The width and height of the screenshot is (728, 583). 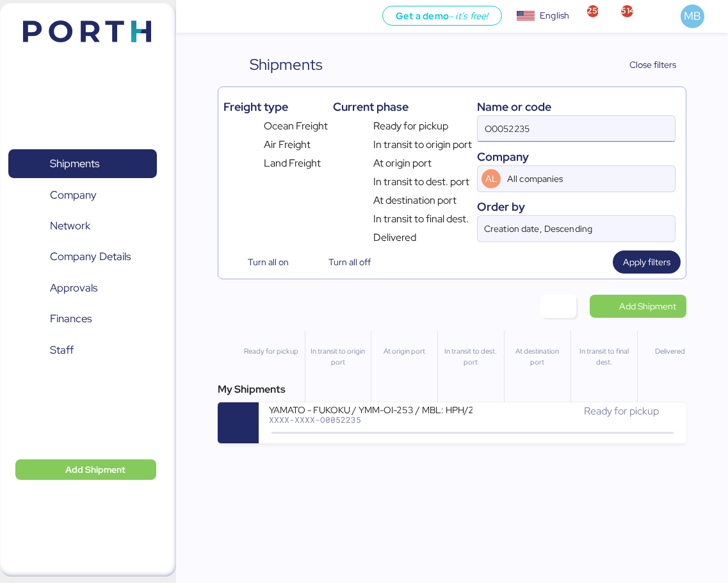 I want to click on div: Current phase, so click(x=403, y=107).